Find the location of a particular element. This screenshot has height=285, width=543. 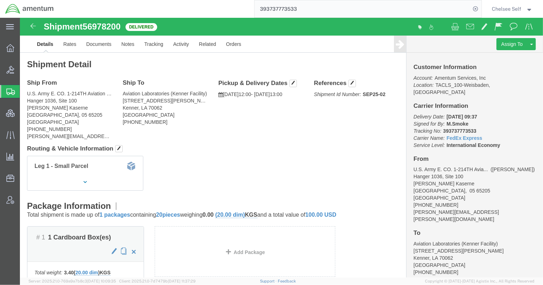

span: Server: 2025.21.0-769a9a7b8c3 is located at coordinates (72, 281).